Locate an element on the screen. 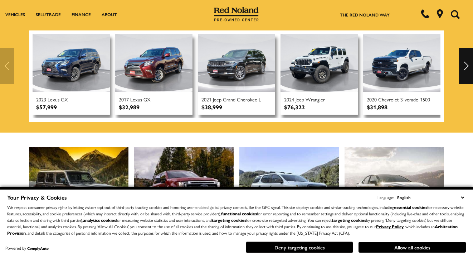  span: Silverado 1500 is located at coordinates (415, 99).